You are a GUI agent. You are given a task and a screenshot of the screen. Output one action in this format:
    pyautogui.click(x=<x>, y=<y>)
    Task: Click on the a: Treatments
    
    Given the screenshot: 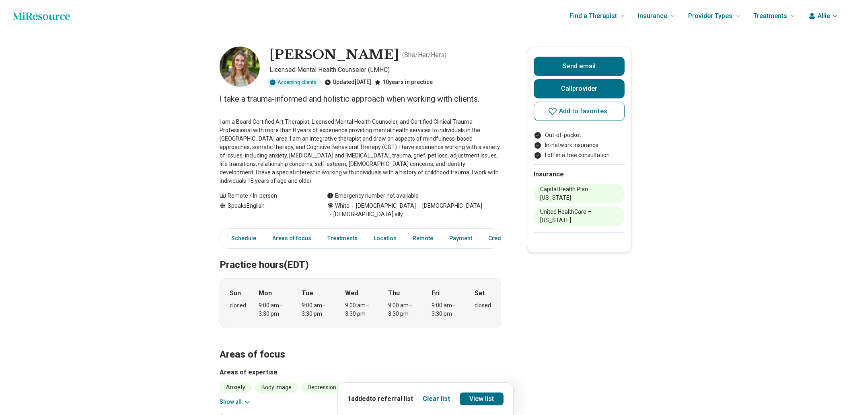 What is the action you would take?
    pyautogui.click(x=342, y=238)
    